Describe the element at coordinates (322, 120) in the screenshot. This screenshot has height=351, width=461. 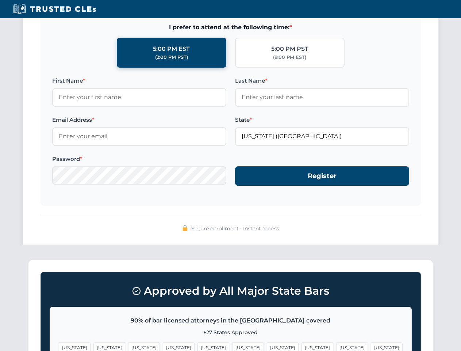
I see `label: State` at that location.